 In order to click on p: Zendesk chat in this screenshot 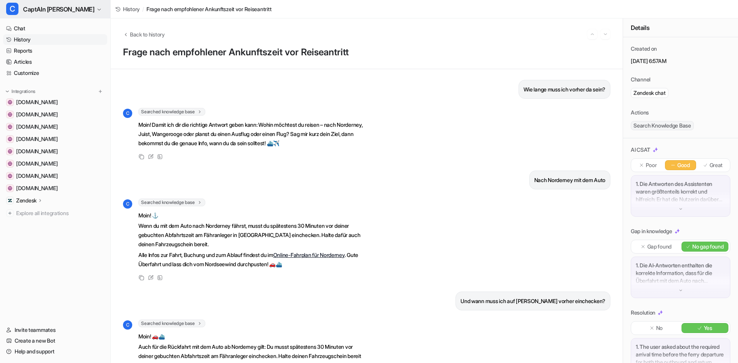, I will do `click(649, 93)`.